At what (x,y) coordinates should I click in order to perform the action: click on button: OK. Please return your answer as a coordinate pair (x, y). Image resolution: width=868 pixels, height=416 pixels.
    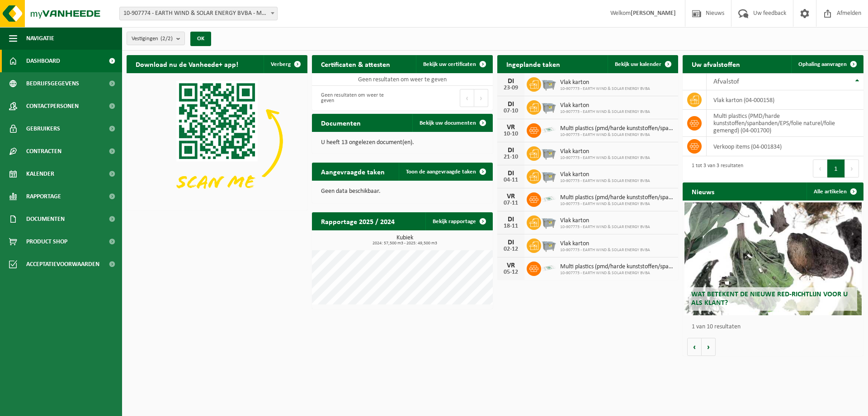
    Looking at the image, I should click on (200, 39).